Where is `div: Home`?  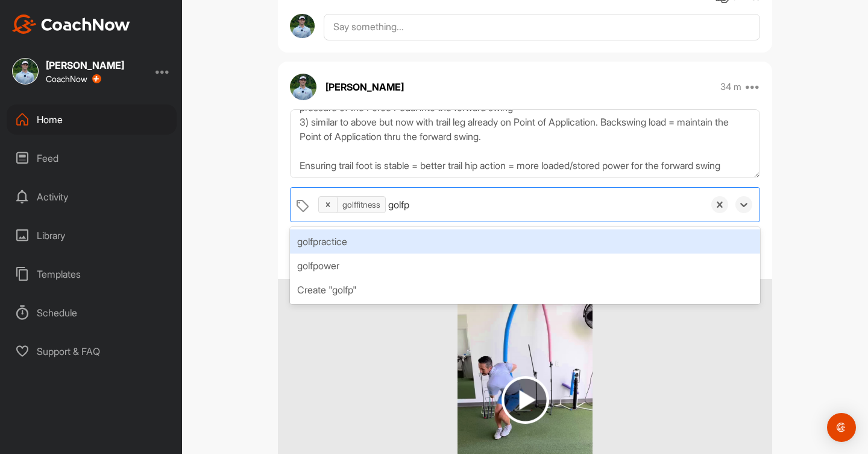
div: Home is located at coordinates (91, 120).